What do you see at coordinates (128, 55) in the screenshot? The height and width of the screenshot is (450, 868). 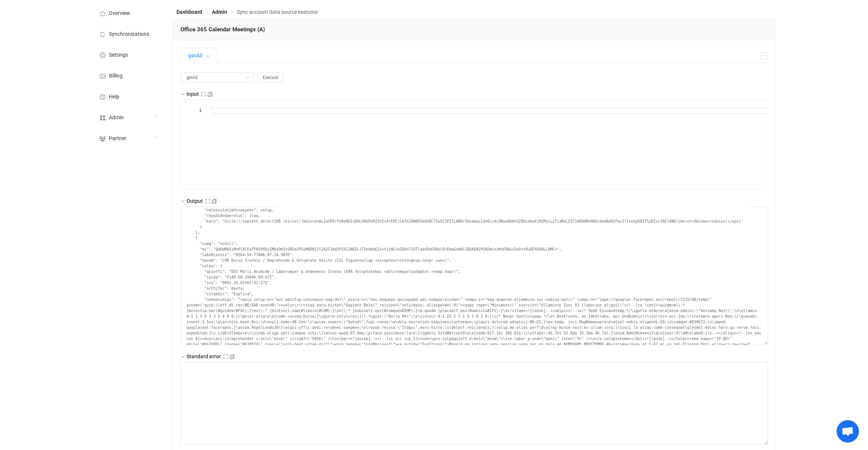 I see `a: Settings` at bounding box center [128, 55].